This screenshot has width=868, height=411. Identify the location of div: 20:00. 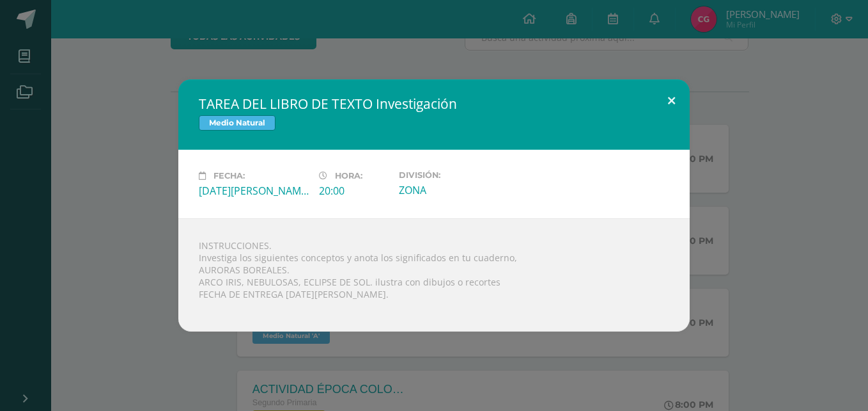
(354, 191).